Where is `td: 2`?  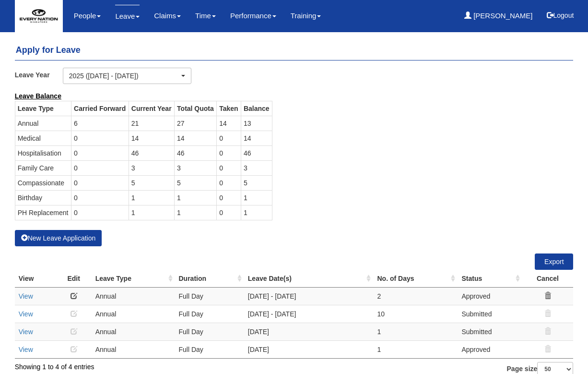
td: 2 is located at coordinates (416, 296).